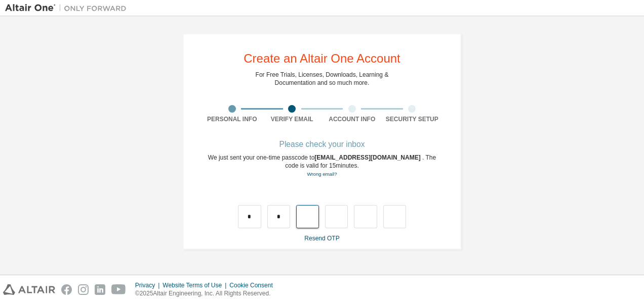  I want to click on img: altair_logo.svg, so click(29, 290).